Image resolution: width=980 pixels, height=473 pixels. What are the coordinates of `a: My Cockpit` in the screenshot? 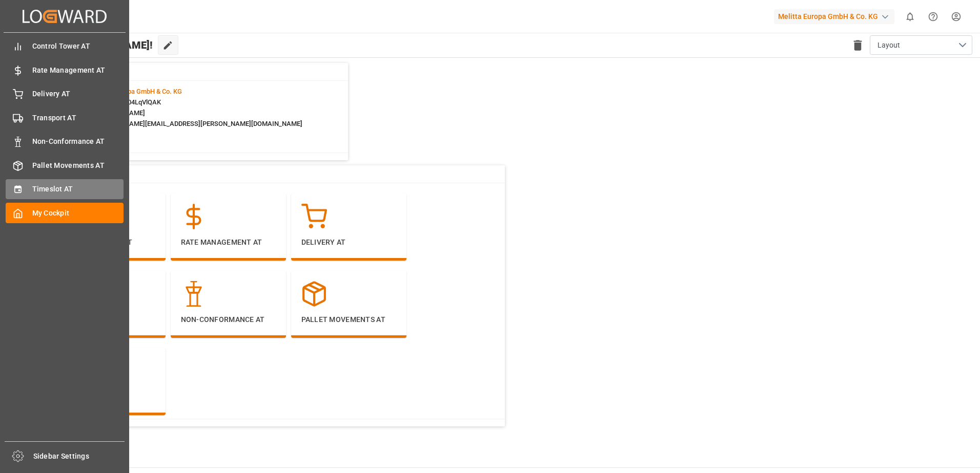 It's located at (65, 212).